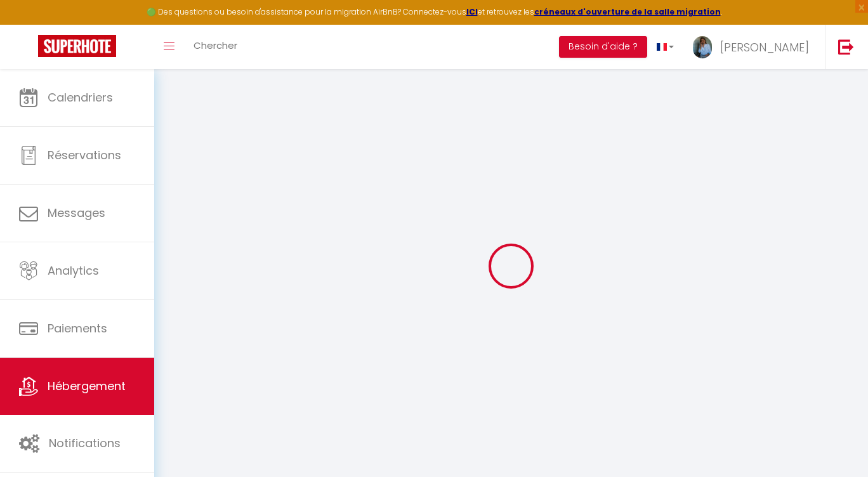  Describe the element at coordinates (77, 328) in the screenshot. I see `span: Paiements` at that location.